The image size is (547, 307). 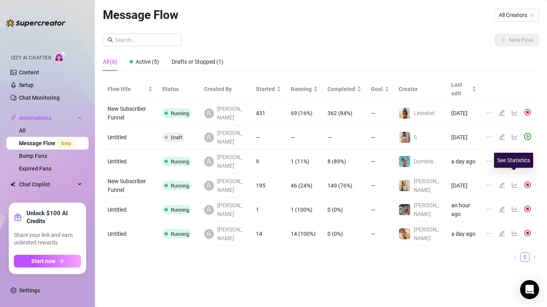 What do you see at coordinates (304, 161) in the screenshot?
I see `td: 1 (11%)` at bounding box center [304, 161].